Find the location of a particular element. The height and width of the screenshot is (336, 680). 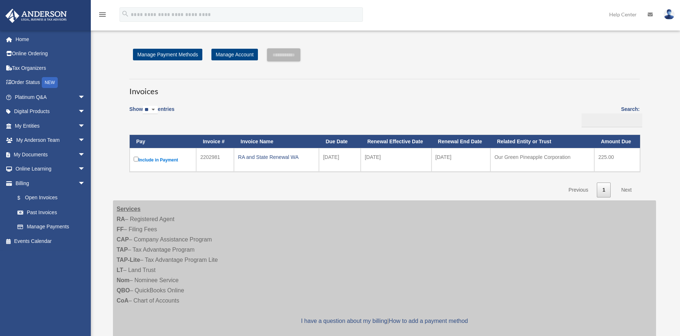

th: Amount Due: activate to sort column ascending is located at coordinates (617, 141).